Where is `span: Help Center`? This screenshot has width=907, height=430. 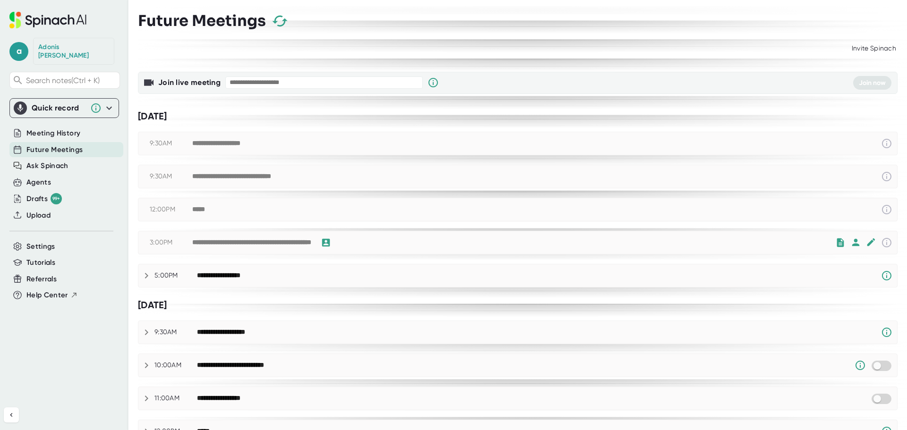 span: Help Center is located at coordinates (47, 295).